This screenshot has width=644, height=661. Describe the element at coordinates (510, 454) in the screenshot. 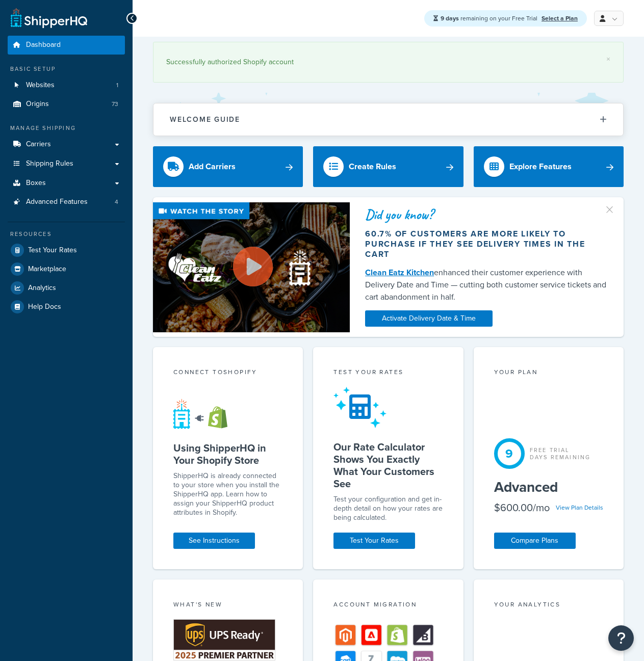

I see `div: 9` at that location.